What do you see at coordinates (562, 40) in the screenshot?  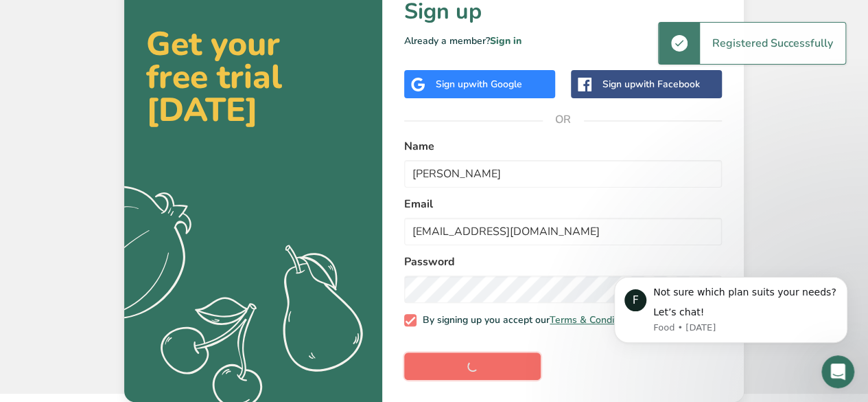 I see `p: Already a member?` at bounding box center [562, 40].